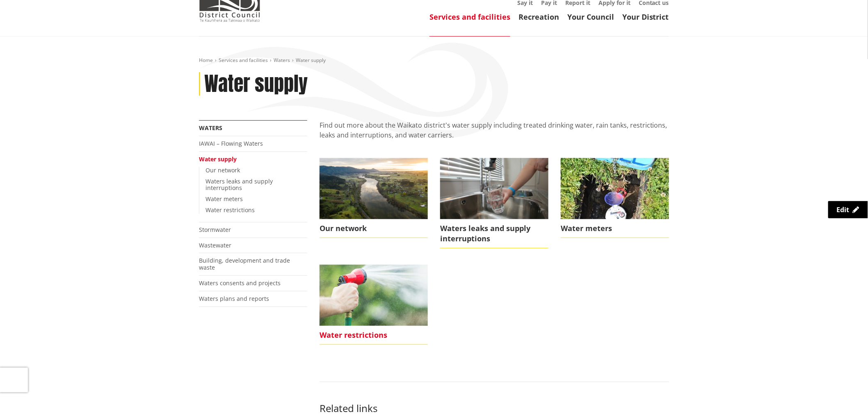  I want to click on span: Water restrictions, so click(374, 335).